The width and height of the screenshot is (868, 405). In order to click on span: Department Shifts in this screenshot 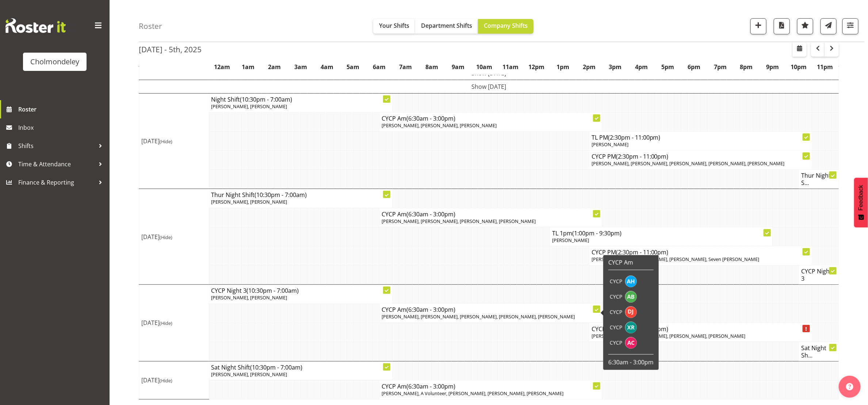, I will do `click(447, 25)`.